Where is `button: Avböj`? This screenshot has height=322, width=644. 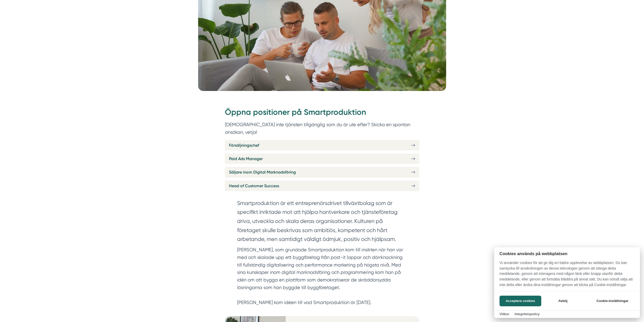
button: Avböj is located at coordinates (562, 301).